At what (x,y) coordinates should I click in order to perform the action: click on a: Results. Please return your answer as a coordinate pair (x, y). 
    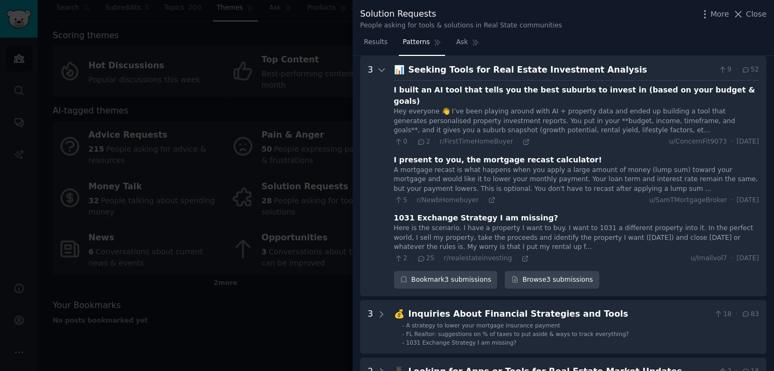
    Looking at the image, I should click on (376, 45).